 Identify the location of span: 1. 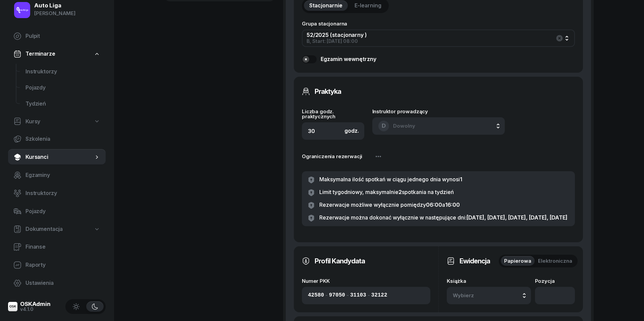
(461, 179).